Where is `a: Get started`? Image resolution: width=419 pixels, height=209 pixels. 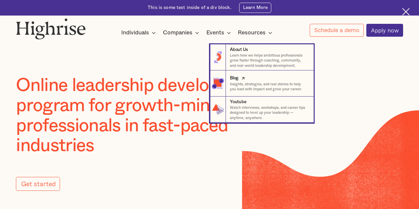
a: Get started is located at coordinates (38, 184).